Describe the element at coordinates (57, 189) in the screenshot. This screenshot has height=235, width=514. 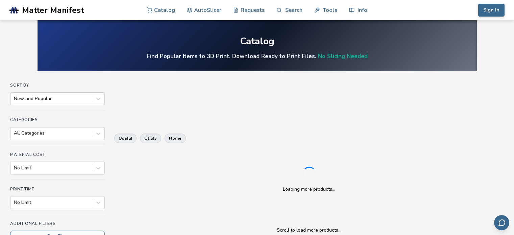
I see `h4: Print Time` at that location.